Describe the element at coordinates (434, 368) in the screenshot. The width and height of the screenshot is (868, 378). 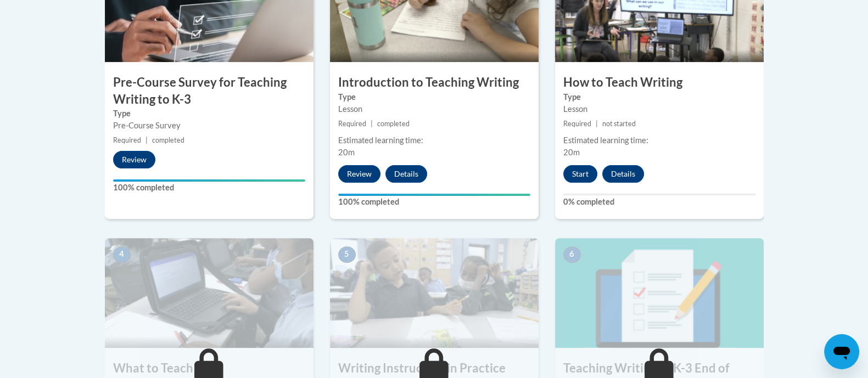
I see `h3: Writing Instruction in Practice` at that location.